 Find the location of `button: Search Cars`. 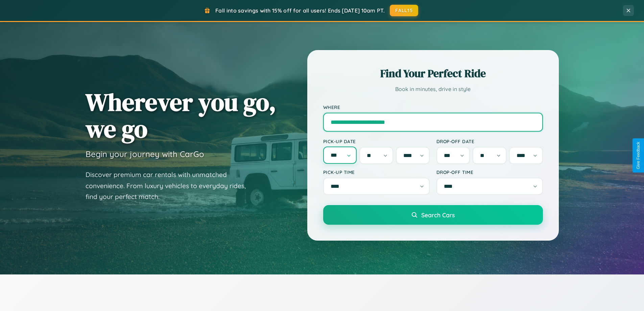

button: Search Cars is located at coordinates (434, 214).